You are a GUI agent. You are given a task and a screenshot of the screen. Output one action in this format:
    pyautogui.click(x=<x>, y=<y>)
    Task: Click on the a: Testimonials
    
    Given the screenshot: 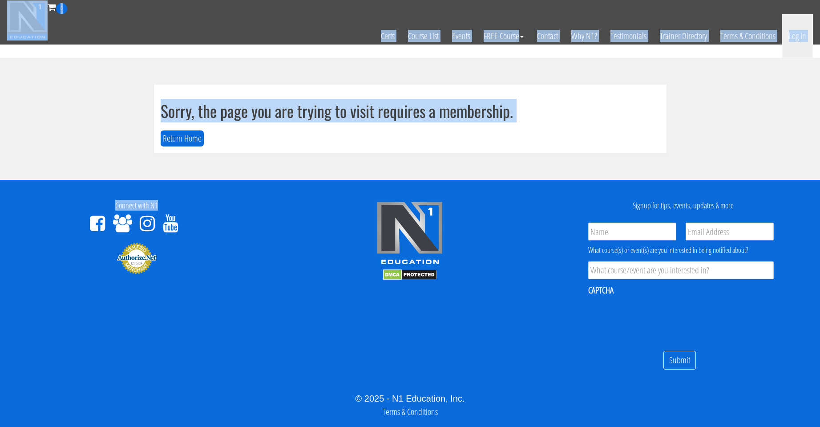 What is the action you would take?
    pyautogui.click(x=629, y=36)
    